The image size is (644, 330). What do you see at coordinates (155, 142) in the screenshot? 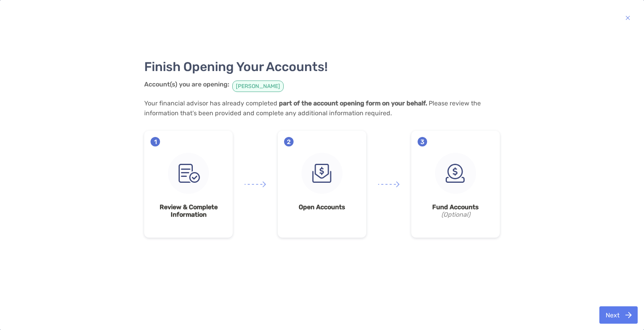
I see `span: 1` at bounding box center [155, 142].